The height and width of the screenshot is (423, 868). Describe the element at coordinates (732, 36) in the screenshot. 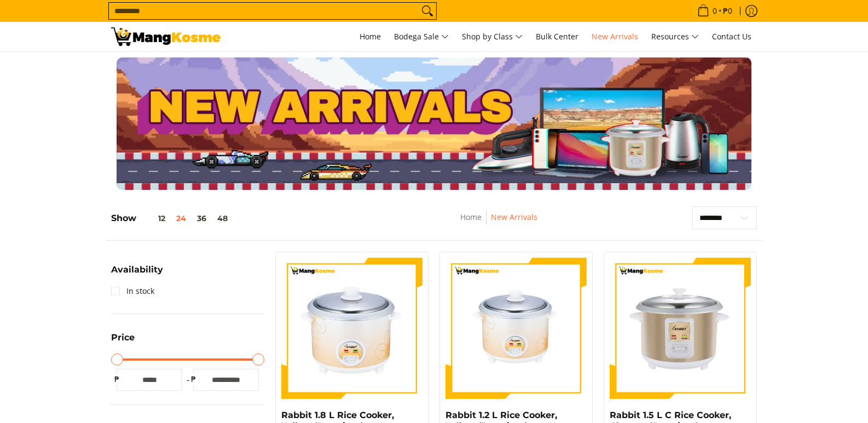

I see `span: Contact Us` at that location.